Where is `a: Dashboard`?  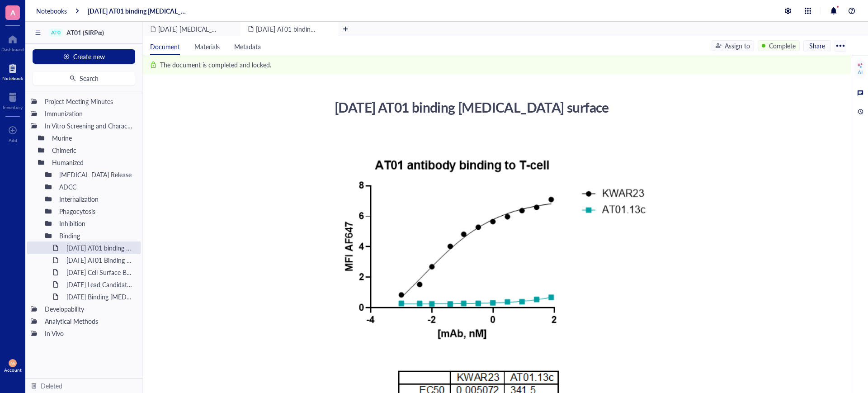
a: Dashboard is located at coordinates (13, 42).